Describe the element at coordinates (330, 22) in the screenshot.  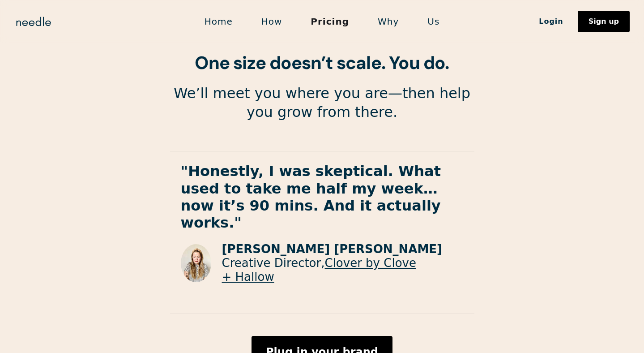
I see `a: Pricing` at that location.